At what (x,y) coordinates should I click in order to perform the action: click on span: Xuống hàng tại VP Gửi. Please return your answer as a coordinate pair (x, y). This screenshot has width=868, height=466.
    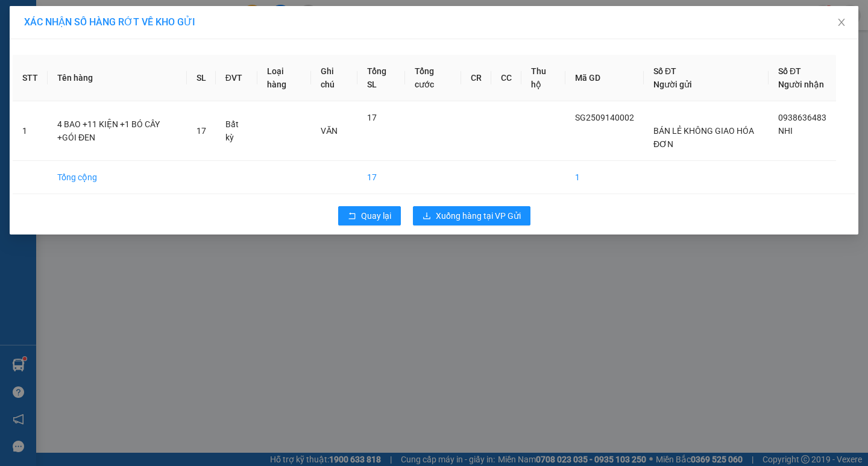
    Looking at the image, I should click on (478, 215).